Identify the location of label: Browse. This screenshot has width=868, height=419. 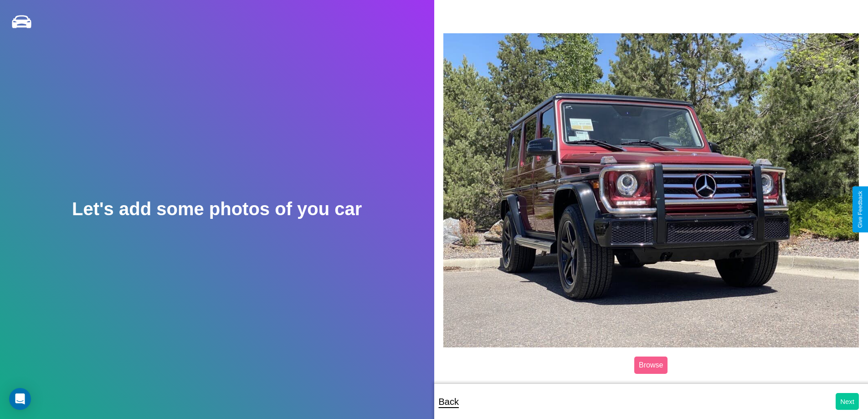
(651, 365).